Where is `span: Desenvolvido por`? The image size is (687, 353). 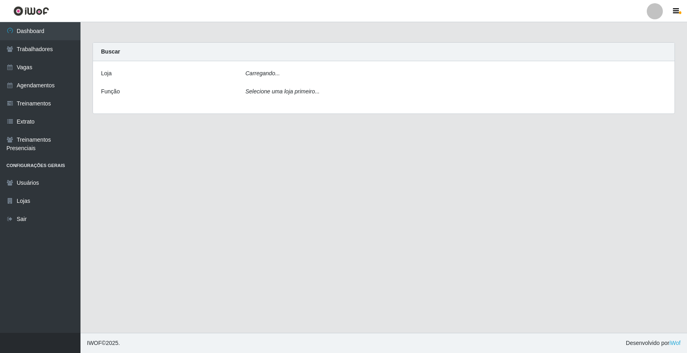
span: Desenvolvido por is located at coordinates (653, 343).